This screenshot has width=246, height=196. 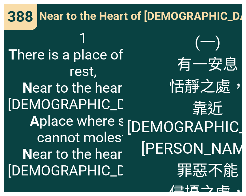 What do you see at coordinates (34, 121) in the screenshot?
I see `b: A` at bounding box center [34, 121].